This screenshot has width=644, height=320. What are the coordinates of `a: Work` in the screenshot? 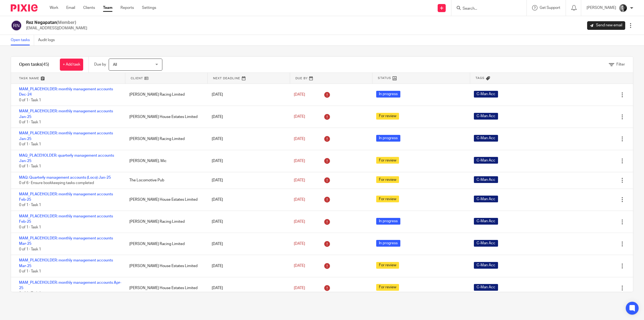 It's located at (54, 8).